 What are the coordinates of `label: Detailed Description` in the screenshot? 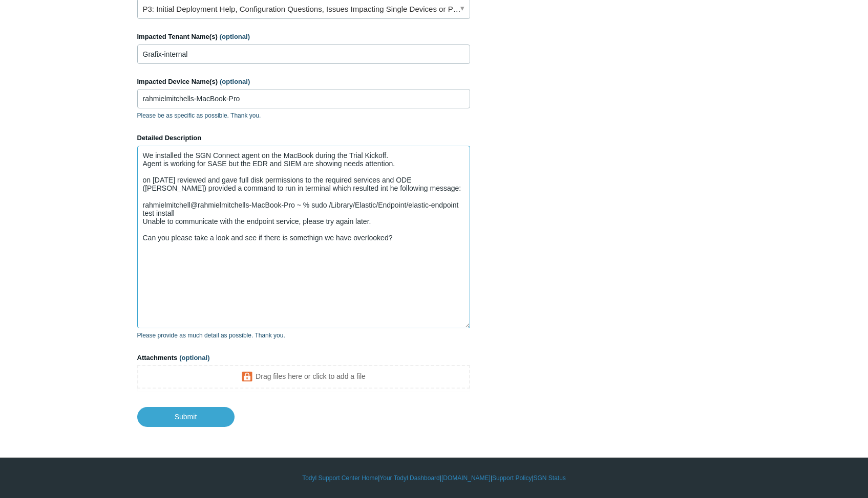 It's located at (303, 138).